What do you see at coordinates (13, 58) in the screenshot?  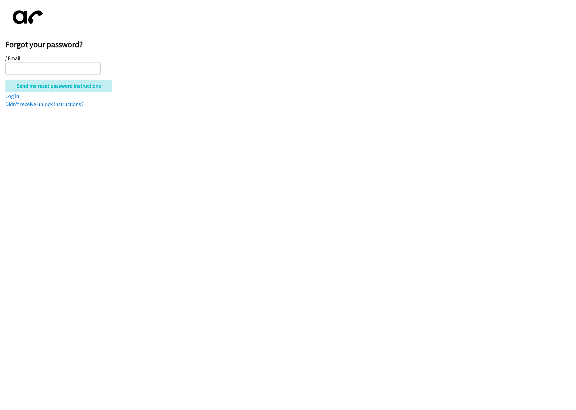 I see `label: Email` at bounding box center [13, 58].